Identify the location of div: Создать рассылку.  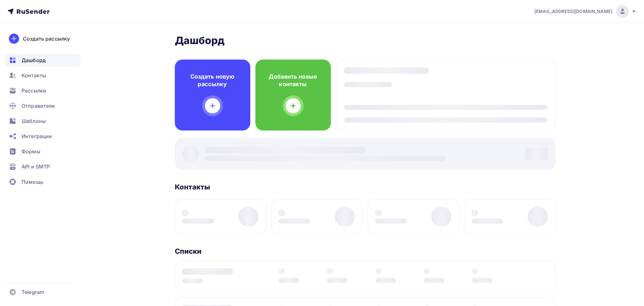
(46, 38).